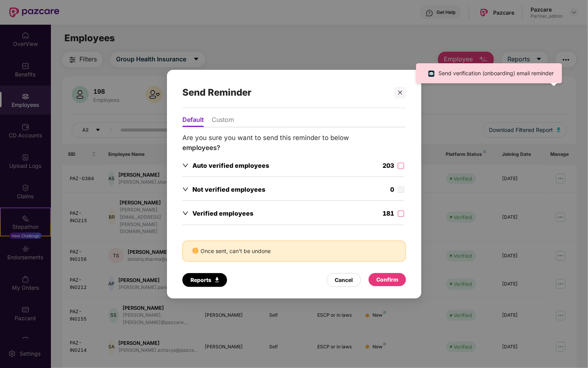  What do you see at coordinates (223, 213) in the screenshot?
I see `span: Verified employees` at bounding box center [223, 213].